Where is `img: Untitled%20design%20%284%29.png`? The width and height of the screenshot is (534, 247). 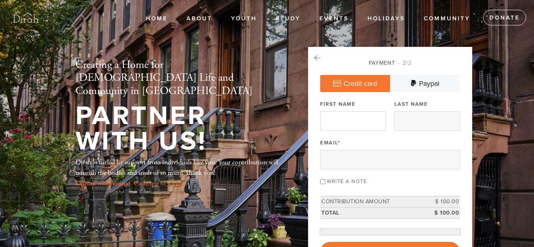 img: Untitled%20design%20%284%29.png is located at coordinates (26, 18).